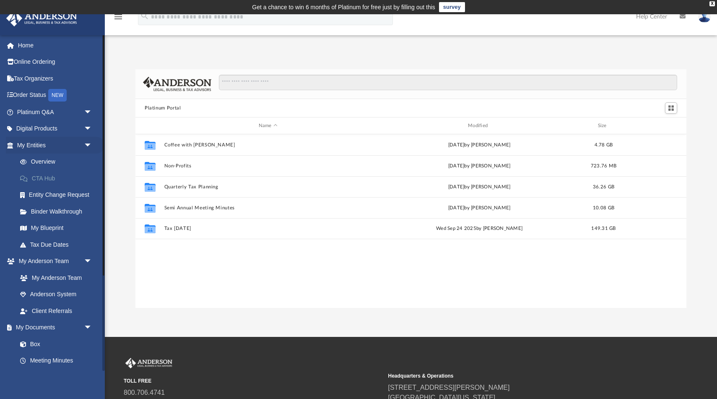  I want to click on button: Platinum Portal, so click(163, 108).